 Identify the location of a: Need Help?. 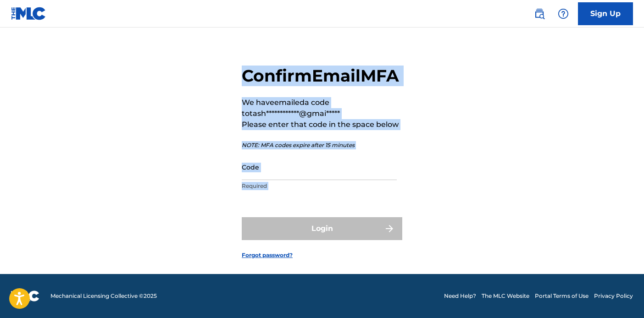
(461, 296).